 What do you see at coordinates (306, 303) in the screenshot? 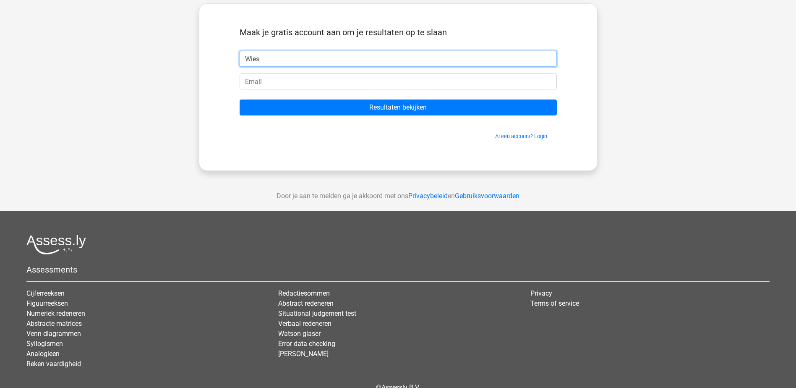
I see `a: Abstract redeneren` at bounding box center [306, 303].